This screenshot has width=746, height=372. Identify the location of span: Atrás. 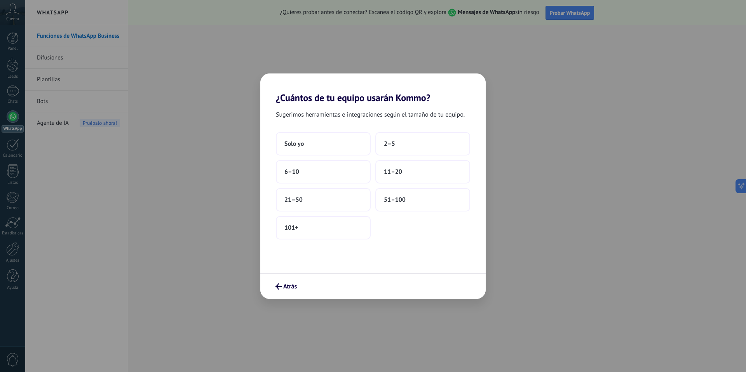
(290, 286).